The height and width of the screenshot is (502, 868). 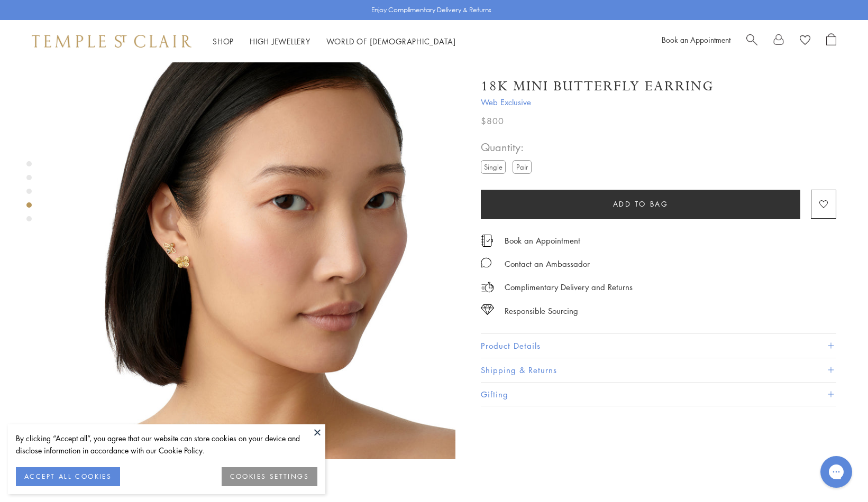 What do you see at coordinates (493, 121) in the screenshot?
I see `span: $800` at bounding box center [493, 121].